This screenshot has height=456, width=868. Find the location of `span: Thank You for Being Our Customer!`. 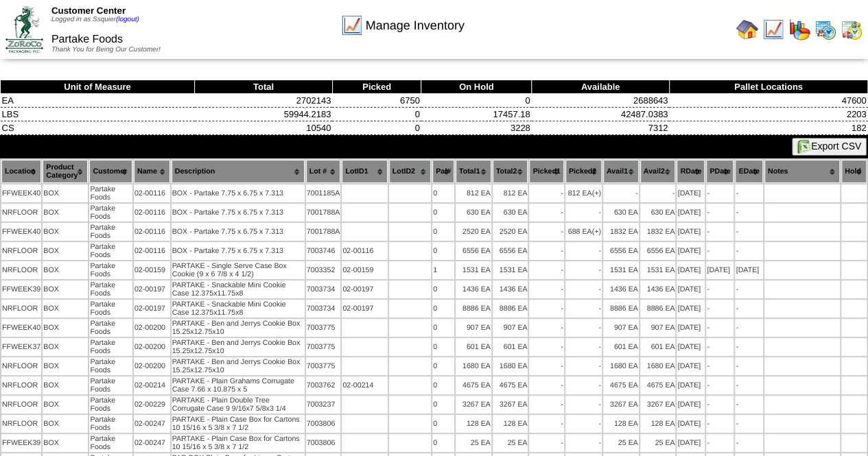

span: Thank You for Being Our Customer! is located at coordinates (106, 49).